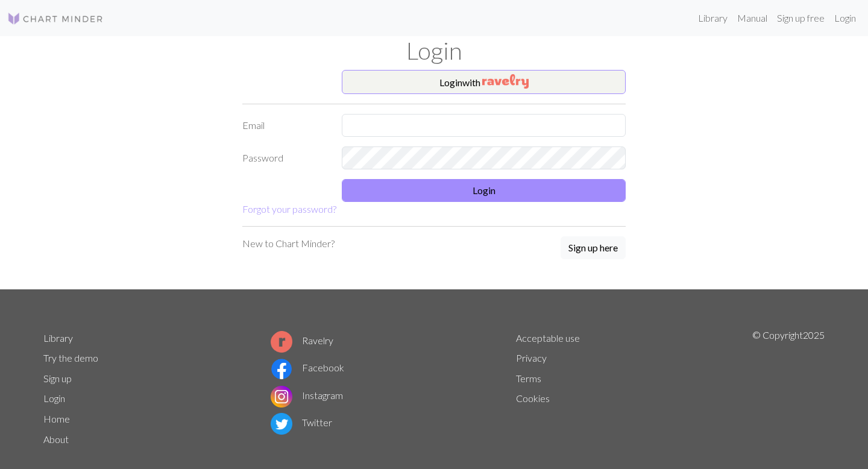 The image size is (868, 469). I want to click on a: Twitter, so click(301, 422).